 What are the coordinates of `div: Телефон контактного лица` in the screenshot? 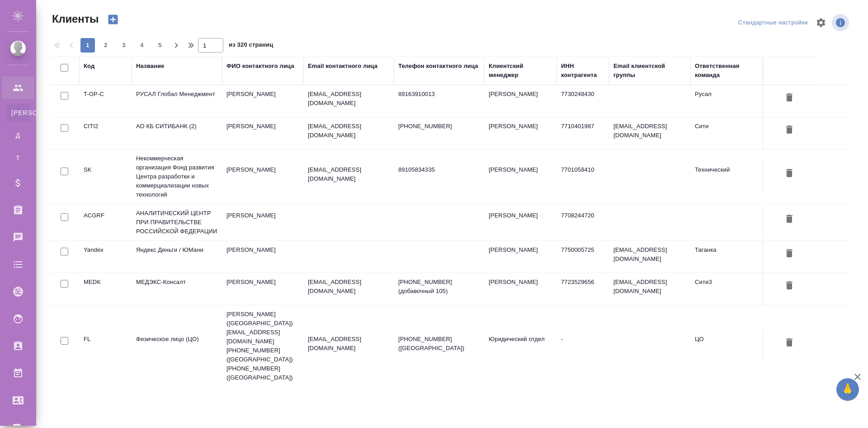 It's located at (438, 67).